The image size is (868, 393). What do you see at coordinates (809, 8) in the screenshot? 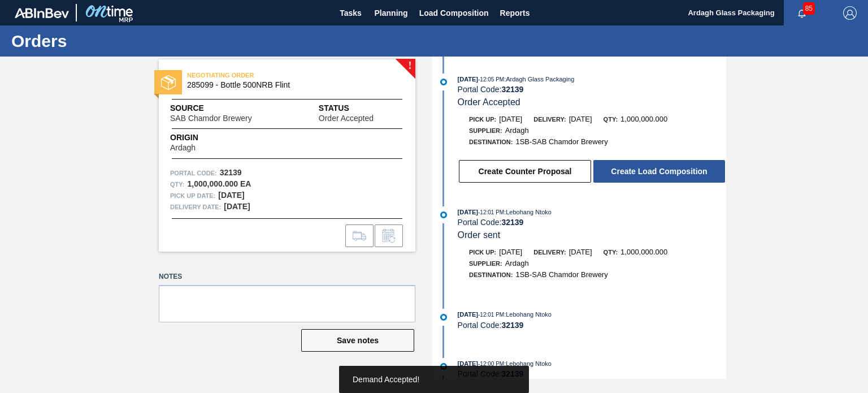
I see `span: 85` at bounding box center [809, 8].